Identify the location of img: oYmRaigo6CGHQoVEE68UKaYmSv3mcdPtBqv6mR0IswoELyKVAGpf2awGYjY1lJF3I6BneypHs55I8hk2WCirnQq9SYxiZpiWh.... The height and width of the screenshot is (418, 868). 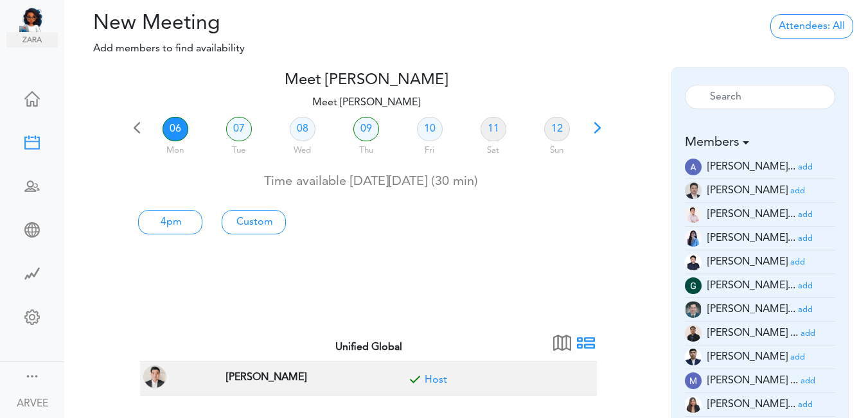
(693, 357).